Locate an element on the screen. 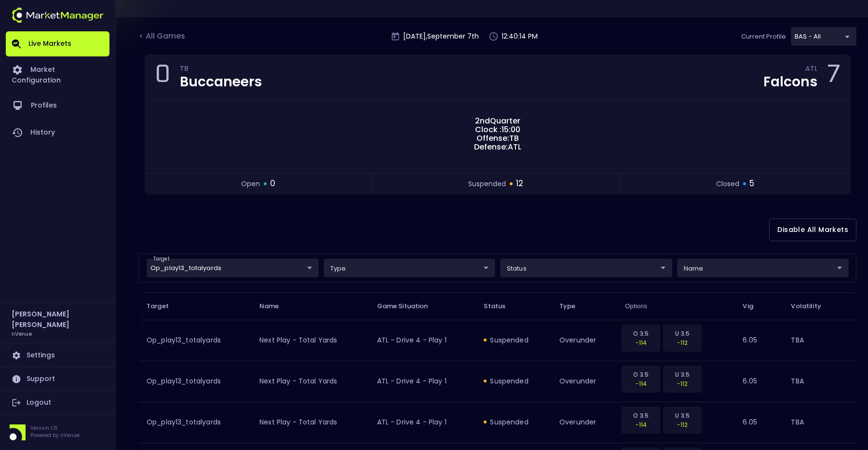 This screenshot has width=868, height=450. div: 7 is located at coordinates (834, 77).